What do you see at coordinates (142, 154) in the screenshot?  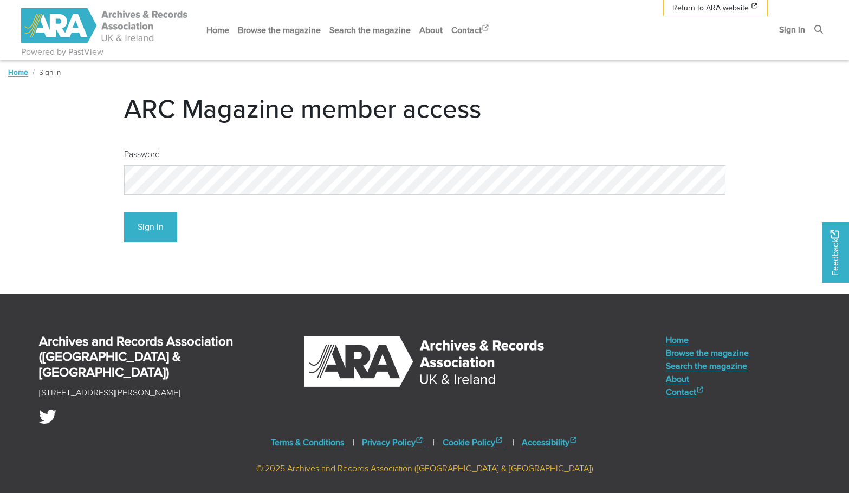 I see `label: Password` at bounding box center [142, 154].